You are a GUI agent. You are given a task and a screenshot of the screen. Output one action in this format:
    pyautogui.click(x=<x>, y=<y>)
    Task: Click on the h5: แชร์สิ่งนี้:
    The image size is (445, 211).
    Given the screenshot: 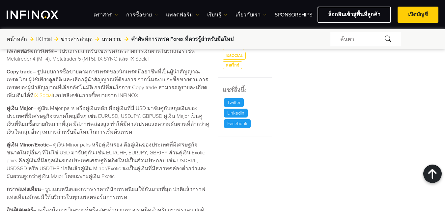 What is the action you would take?
    pyautogui.click(x=247, y=90)
    